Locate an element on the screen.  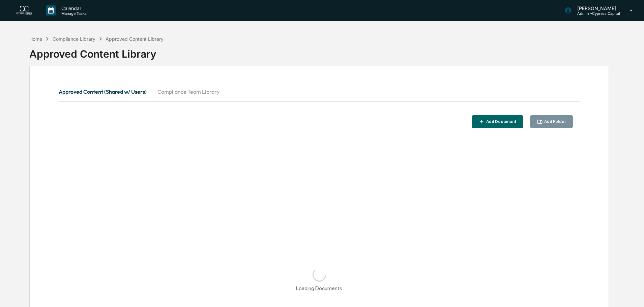
button: Approved Content (Shared w/ Users) is located at coordinates (105, 92).